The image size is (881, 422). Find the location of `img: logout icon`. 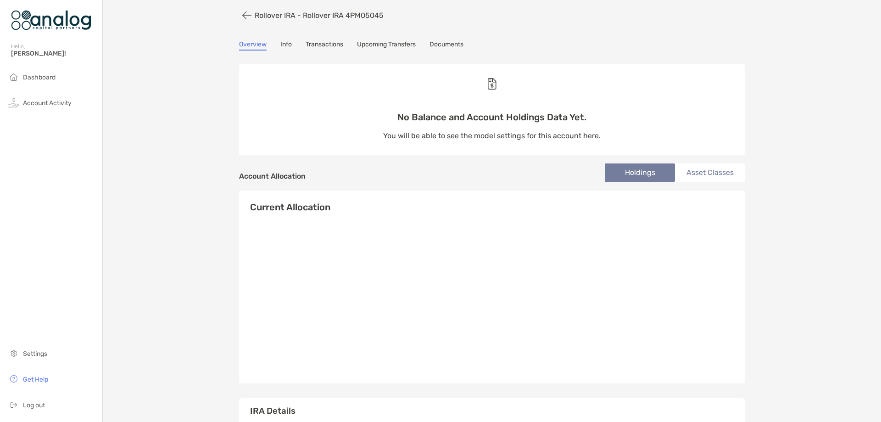

img: logout icon is located at coordinates (14, 404).